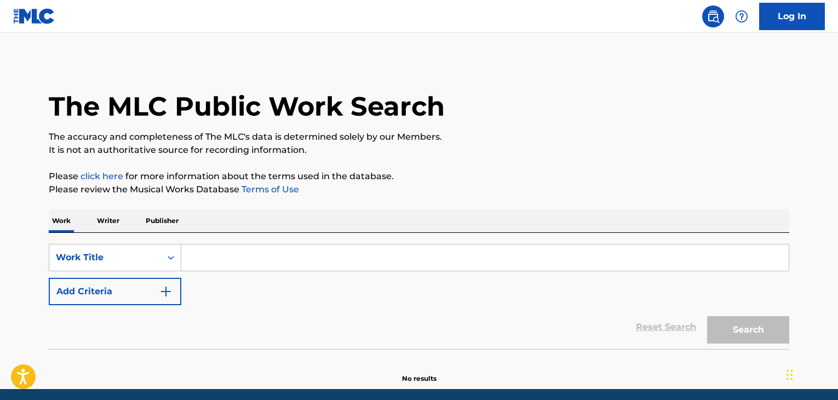 Image resolution: width=838 pixels, height=400 pixels. What do you see at coordinates (713, 16) in the screenshot?
I see `a: Public Search` at bounding box center [713, 16].